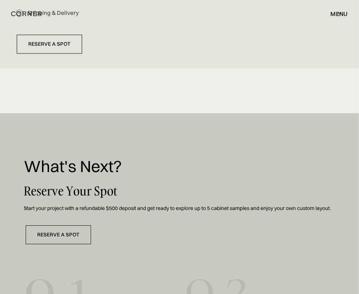  What do you see at coordinates (70, 191) in the screenshot?
I see `h1: Reserve Your Spot` at bounding box center [70, 191].